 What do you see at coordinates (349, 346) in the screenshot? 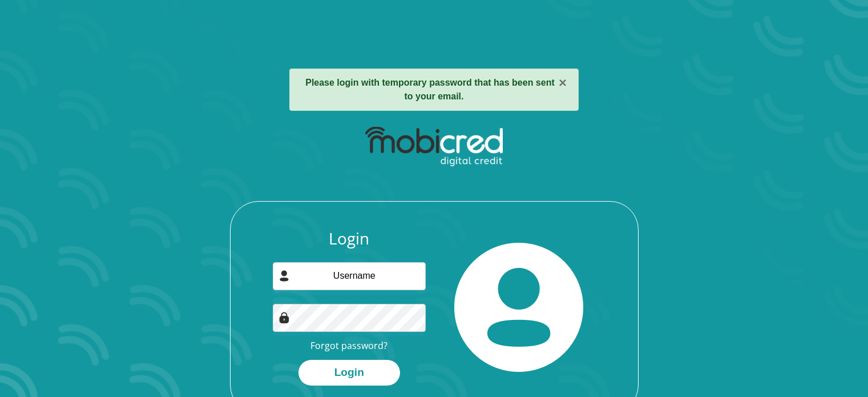
I see `a: Forgot password?` at bounding box center [349, 346].